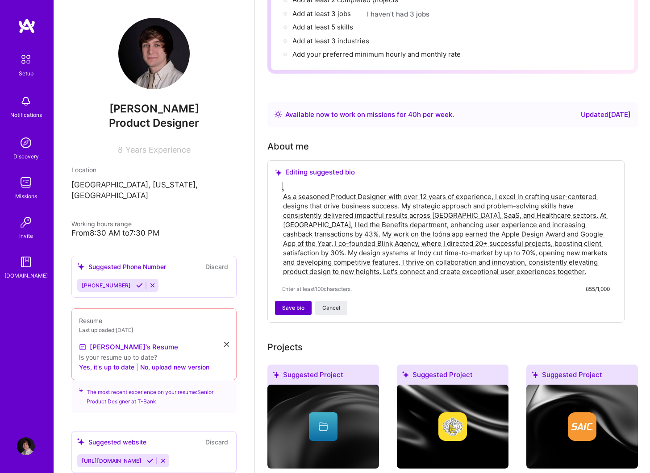  Describe the element at coordinates (26, 73) in the screenshot. I see `div: Setup` at that location.